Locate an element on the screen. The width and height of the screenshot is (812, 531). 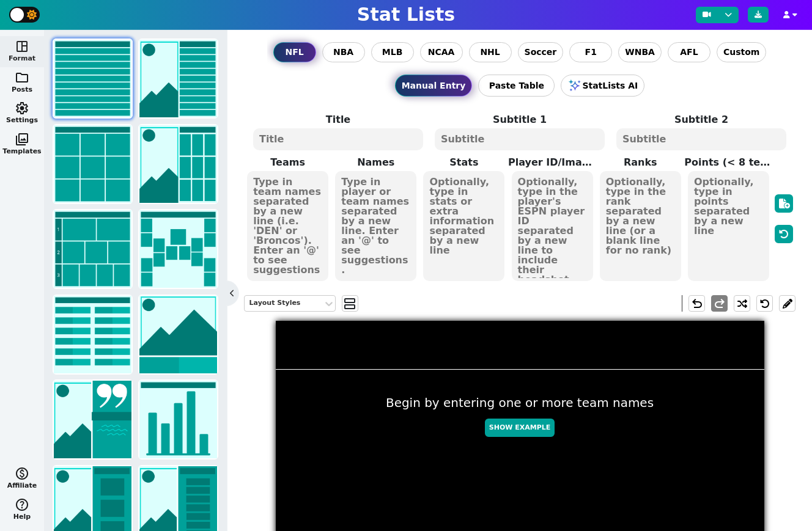
label: Ranks is located at coordinates (640, 163).